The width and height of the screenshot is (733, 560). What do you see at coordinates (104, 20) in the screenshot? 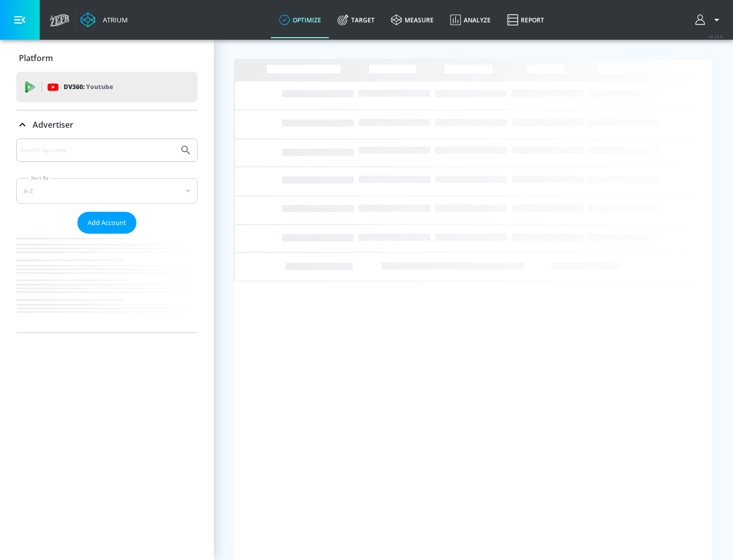
I see `a: Atrium` at bounding box center [104, 20].